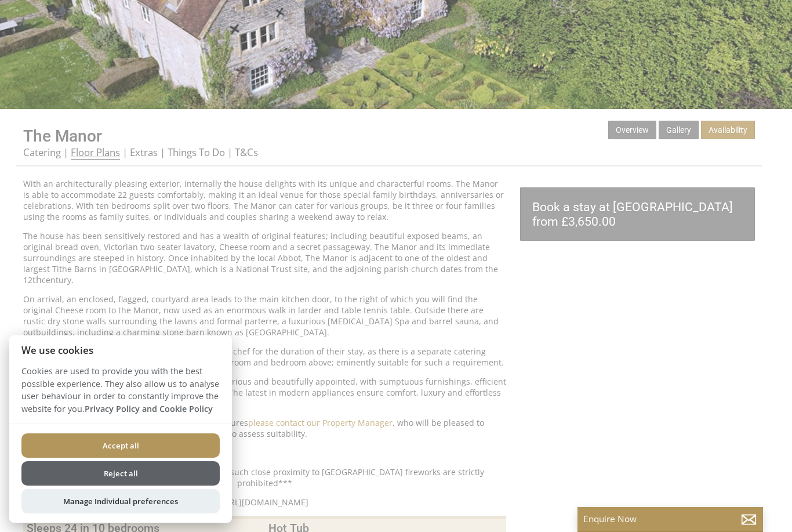  What do you see at coordinates (121, 350) in the screenshot?
I see `h2: We use cookies` at bounding box center [121, 350].